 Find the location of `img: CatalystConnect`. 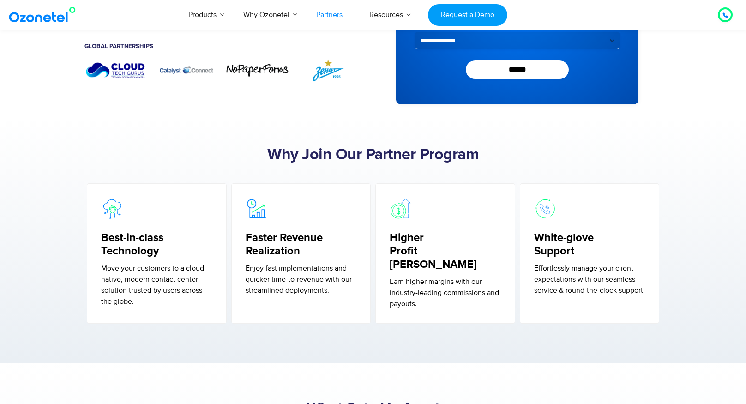

img: CatalystConnect is located at coordinates (186, 70).